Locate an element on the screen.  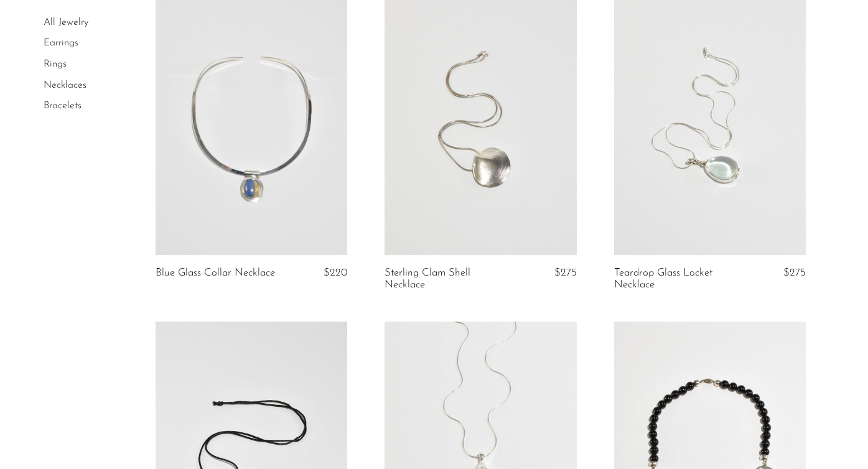
a: Rings is located at coordinates (55, 64).